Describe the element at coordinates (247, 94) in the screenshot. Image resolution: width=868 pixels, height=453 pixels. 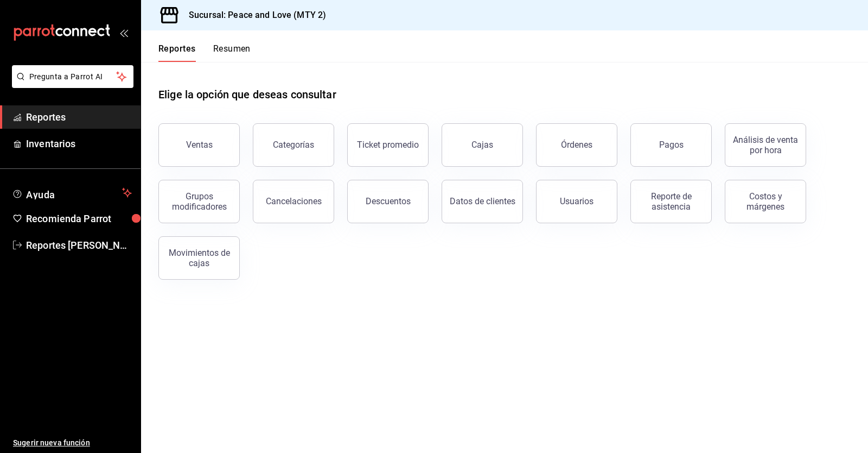
I see `h1: Elige la opción que deseas consultar` at that location.